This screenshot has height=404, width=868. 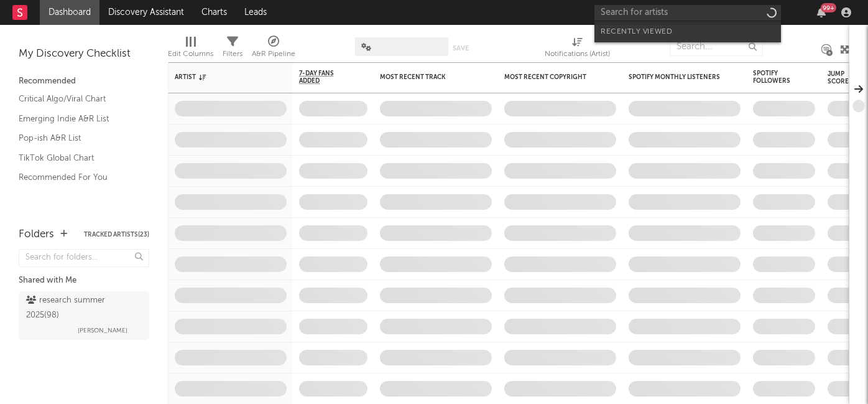 I want to click on div: Spotify Monthly Listeners, so click(x=676, y=77).